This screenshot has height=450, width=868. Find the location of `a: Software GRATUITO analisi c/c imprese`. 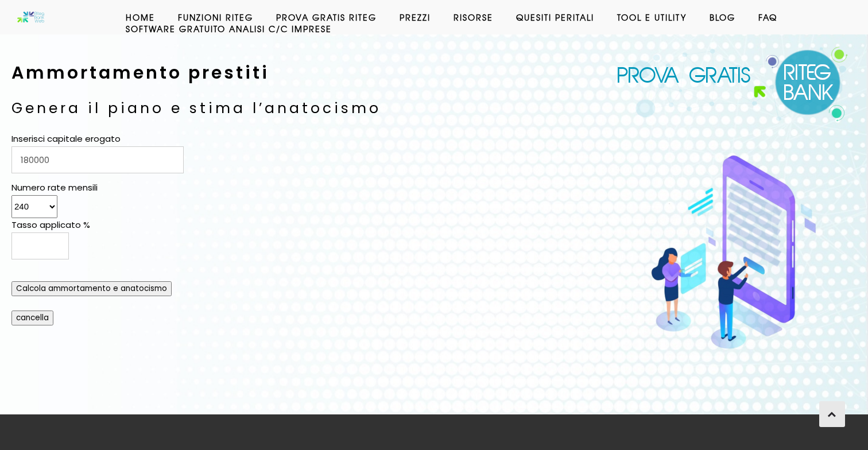

a: Software GRATUITO analisi c/c imprese is located at coordinates (228, 29).